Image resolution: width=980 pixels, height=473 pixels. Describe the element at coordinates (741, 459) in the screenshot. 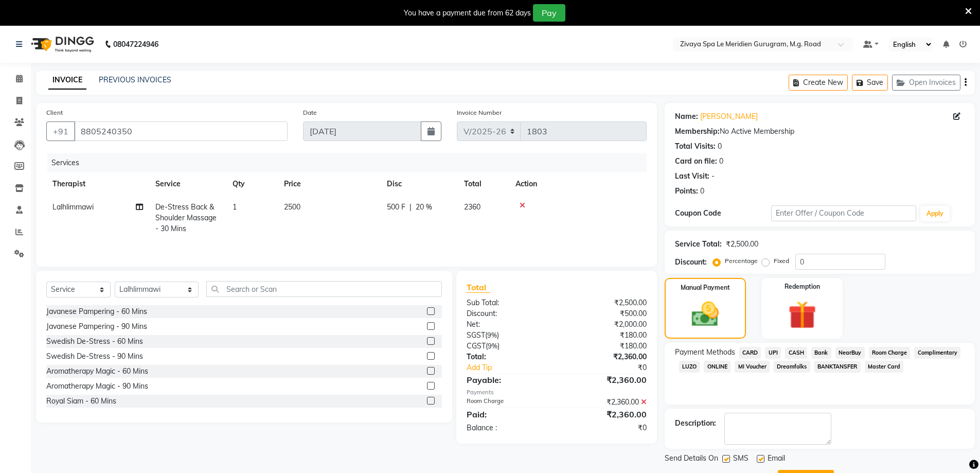

I see `span: SMS` at that location.